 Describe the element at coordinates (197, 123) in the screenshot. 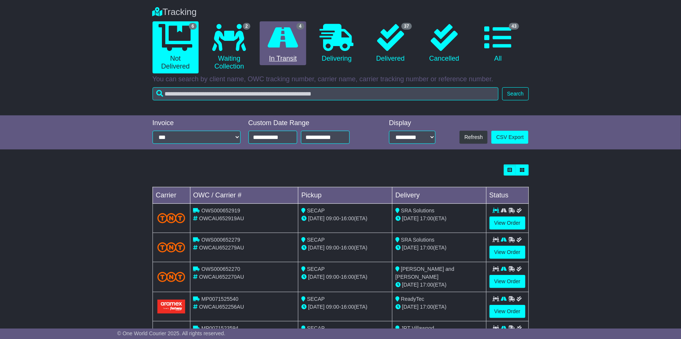

I see `div: Invoice` at that location.